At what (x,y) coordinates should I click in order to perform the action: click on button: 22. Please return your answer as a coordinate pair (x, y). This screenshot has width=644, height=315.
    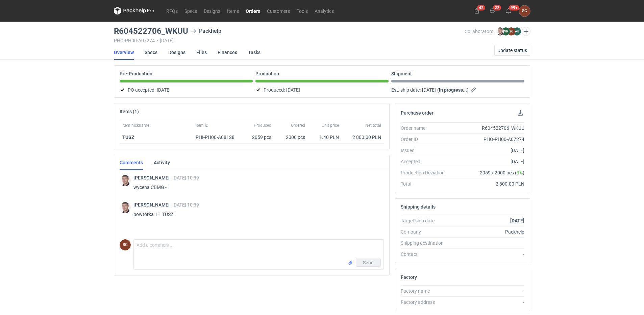
    Looking at the image, I should click on (493, 11).